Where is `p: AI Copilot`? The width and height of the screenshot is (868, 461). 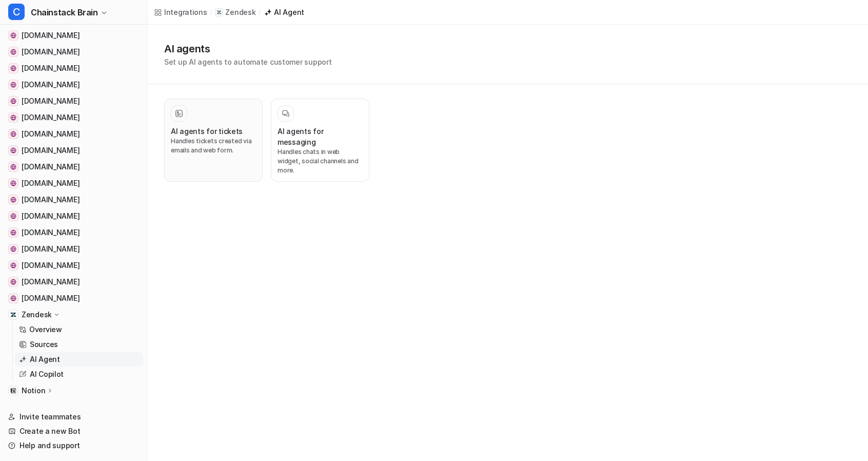 p: AI Copilot is located at coordinates (47, 374).